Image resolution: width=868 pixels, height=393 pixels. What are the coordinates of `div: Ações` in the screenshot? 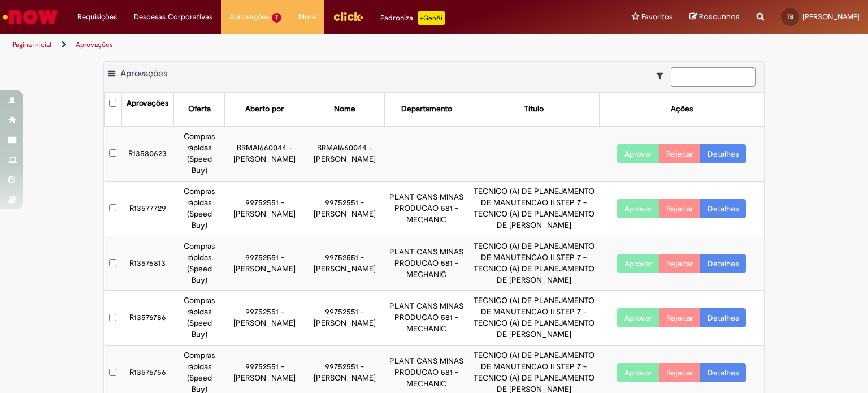 It's located at (682, 109).